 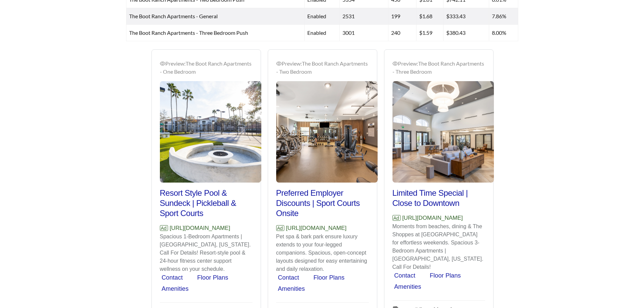 I want to click on td: $333.43, so click(x=466, y=16).